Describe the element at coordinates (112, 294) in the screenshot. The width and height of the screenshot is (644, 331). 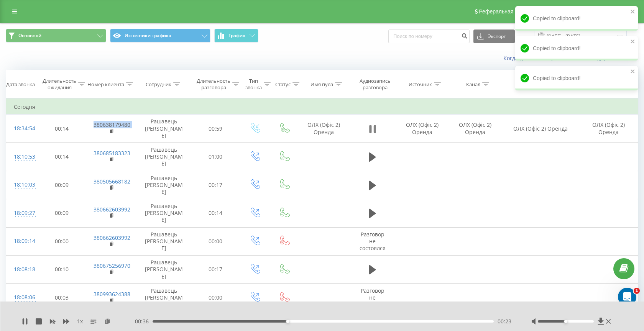
I see `a: 380993624388` at that location.